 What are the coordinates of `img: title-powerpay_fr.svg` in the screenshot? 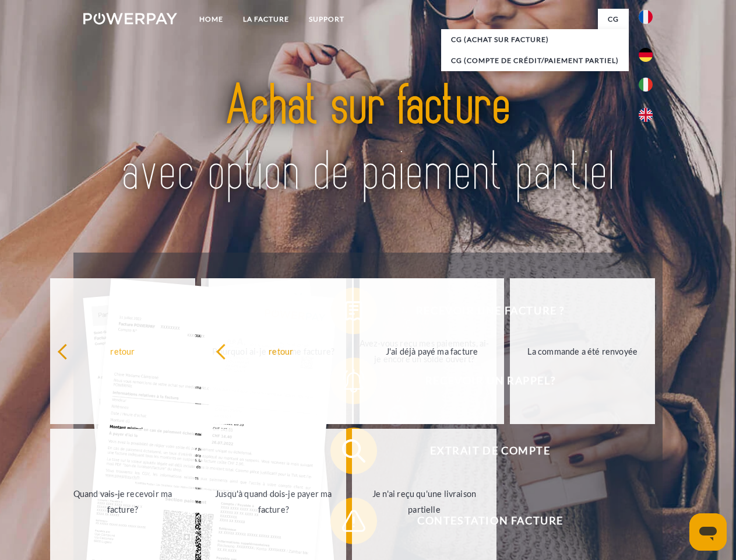 It's located at (368, 139).